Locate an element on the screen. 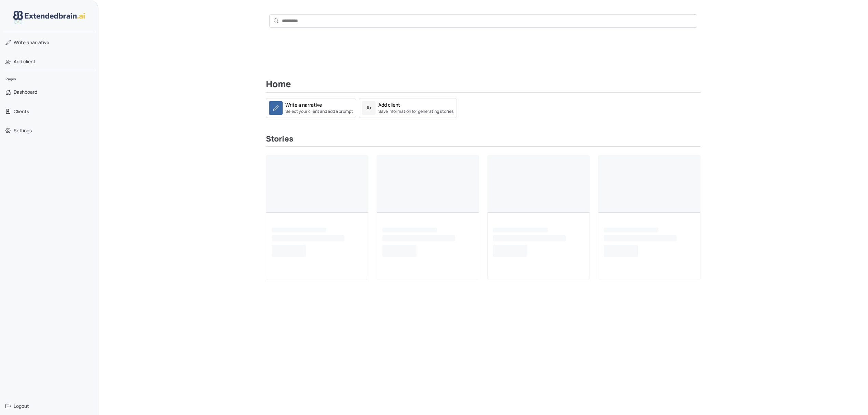 The width and height of the screenshot is (868, 415). small: Save information for generating stories is located at coordinates (416, 112).